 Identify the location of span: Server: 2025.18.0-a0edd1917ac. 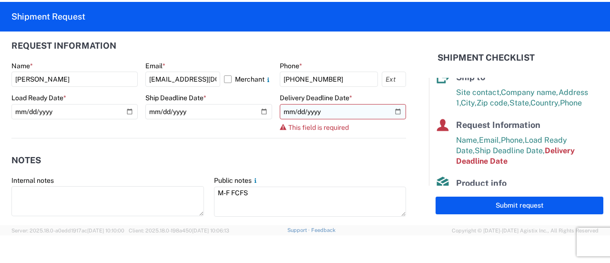
(68, 230).